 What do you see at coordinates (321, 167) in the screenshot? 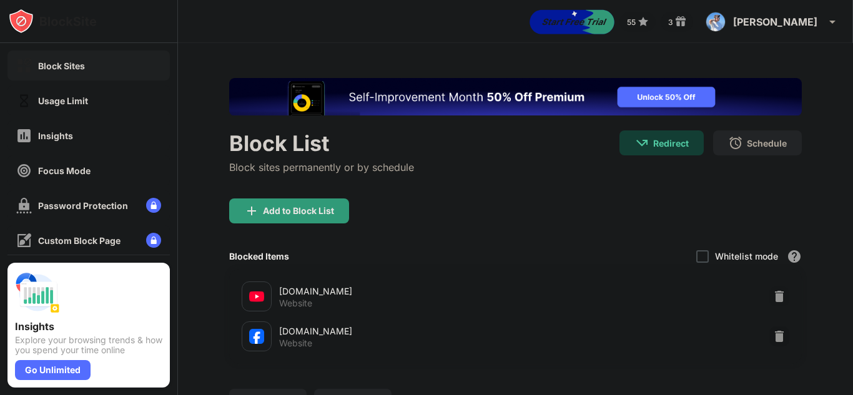
I see `div: Block sites permanently or by schedule` at bounding box center [321, 167].